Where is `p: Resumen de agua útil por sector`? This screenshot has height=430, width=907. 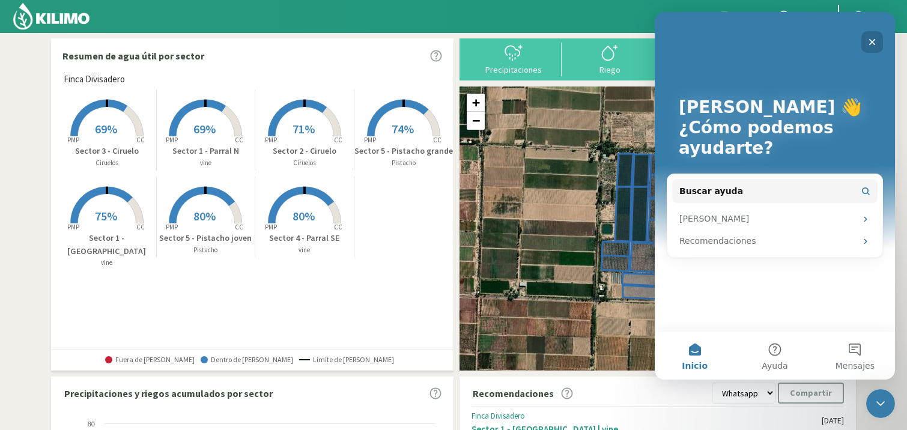
p: Resumen de agua útil por sector is located at coordinates (133, 56).